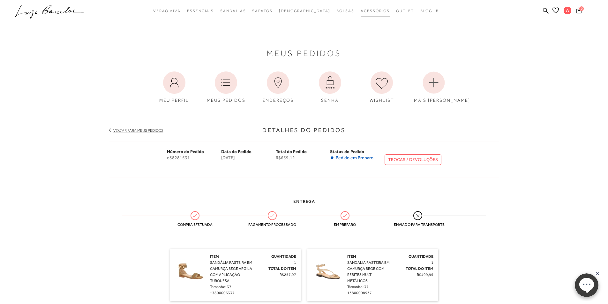  Describe the element at coordinates (418, 225) in the screenshot. I see `span: Enviado para transporte` at that location.